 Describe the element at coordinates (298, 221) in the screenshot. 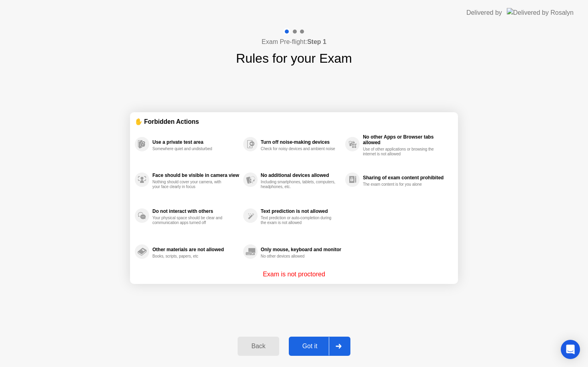

I see `div: Text prediction or auto-completion during the exam is not allowed` at that location.